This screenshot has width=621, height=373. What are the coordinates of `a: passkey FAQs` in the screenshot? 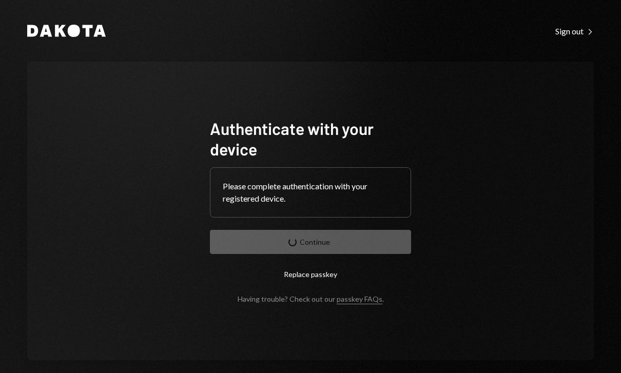 It's located at (359, 299).